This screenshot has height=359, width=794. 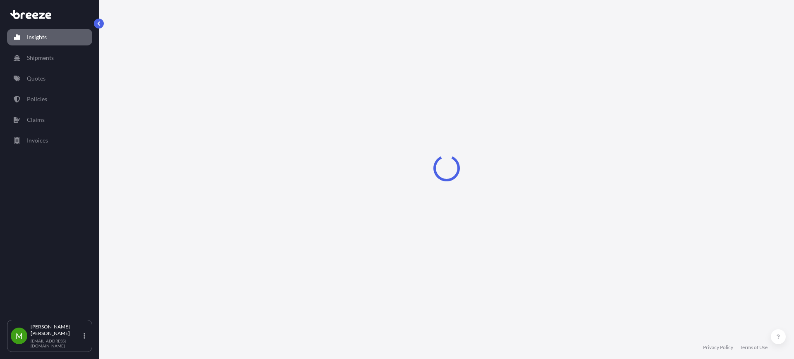 I want to click on a: Claims, so click(x=50, y=120).